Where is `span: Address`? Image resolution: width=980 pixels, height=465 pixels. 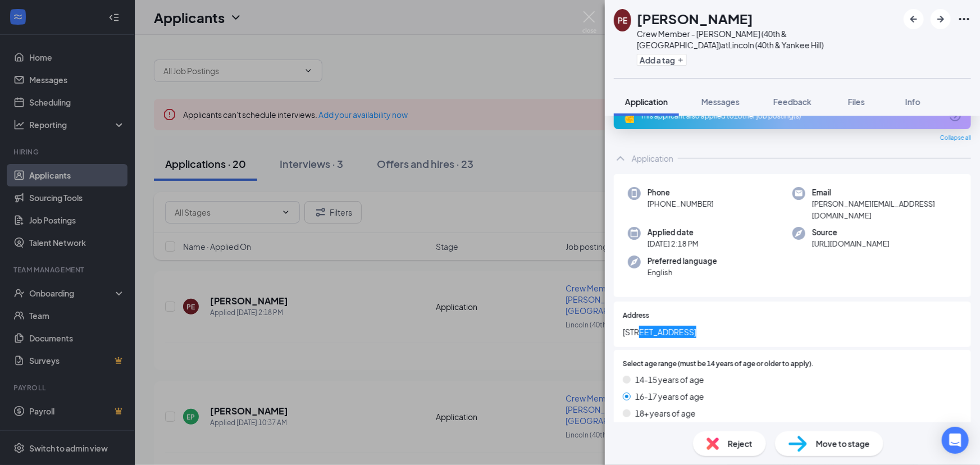 span: Address is located at coordinates (636, 316).